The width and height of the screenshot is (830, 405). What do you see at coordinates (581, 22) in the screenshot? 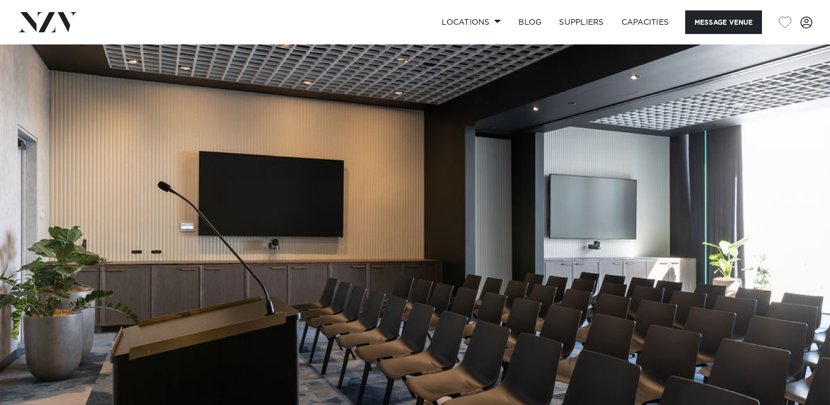
I see `a: SUPPLIERS` at bounding box center [581, 22].